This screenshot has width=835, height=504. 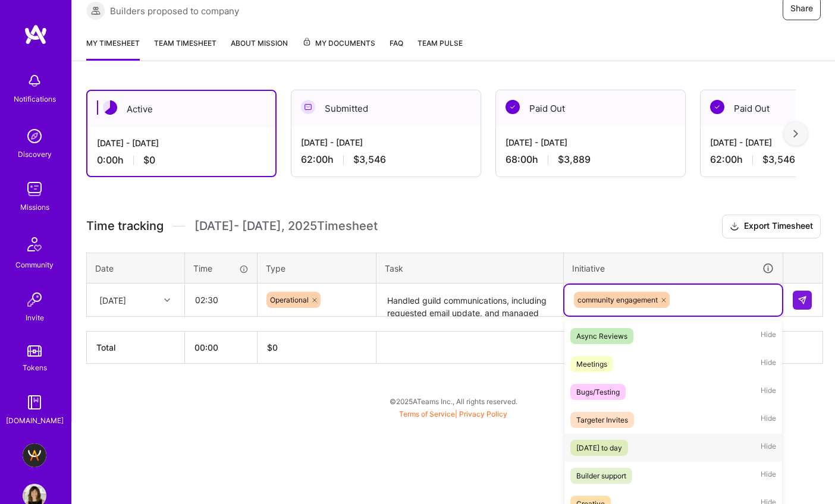 What do you see at coordinates (440, 43) in the screenshot?
I see `span: Team Pulse` at bounding box center [440, 43].